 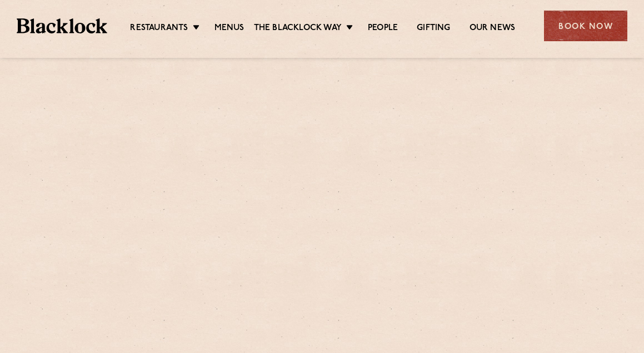 I want to click on a: Restaurants, so click(x=159, y=29).